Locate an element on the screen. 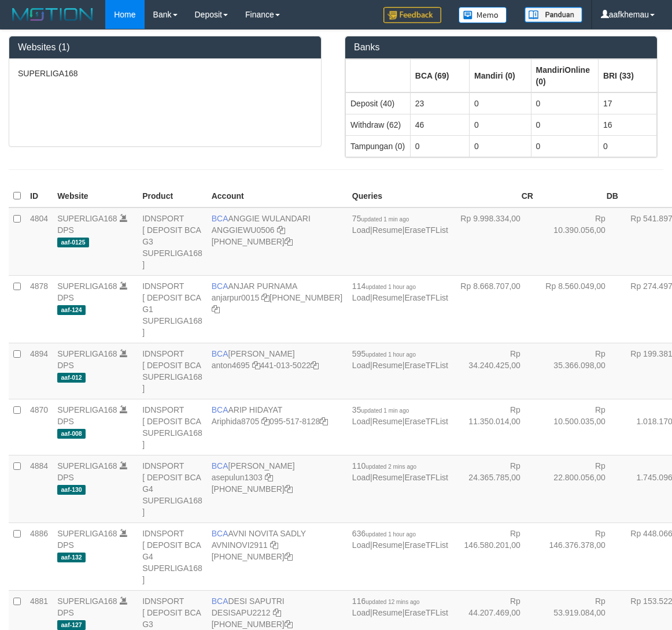 Image resolution: width=672 pixels, height=630 pixels. img: Button%20Memo.svg is located at coordinates (483, 16).